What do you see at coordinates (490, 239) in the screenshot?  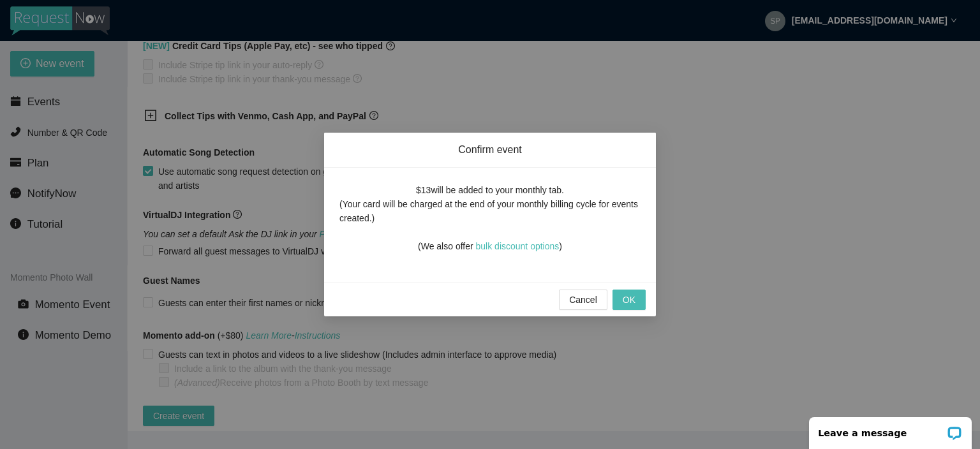 I see `div: (We also offer )` at bounding box center [490, 239].